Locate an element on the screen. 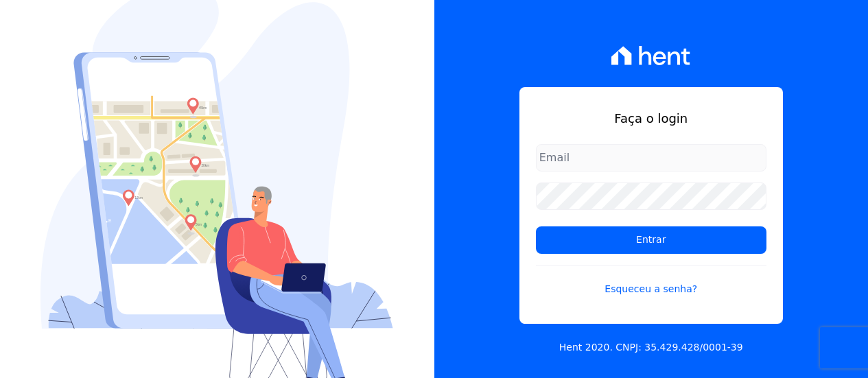 Image resolution: width=868 pixels, height=378 pixels. a: Esqueceu a senha? is located at coordinates (651, 281).